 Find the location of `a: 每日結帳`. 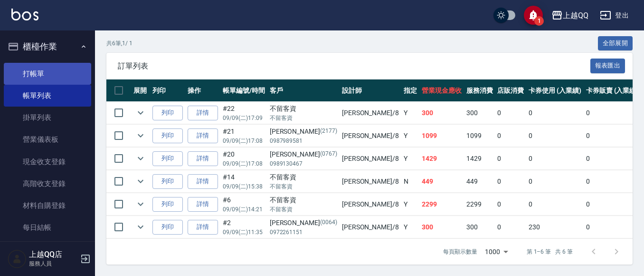

a: 每日結帳 is located at coordinates (48, 227).